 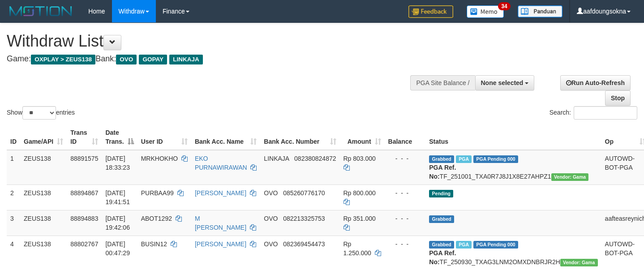 I want to click on th: Bank Acc. Name: activate to sort column ascending, so click(x=226, y=137).